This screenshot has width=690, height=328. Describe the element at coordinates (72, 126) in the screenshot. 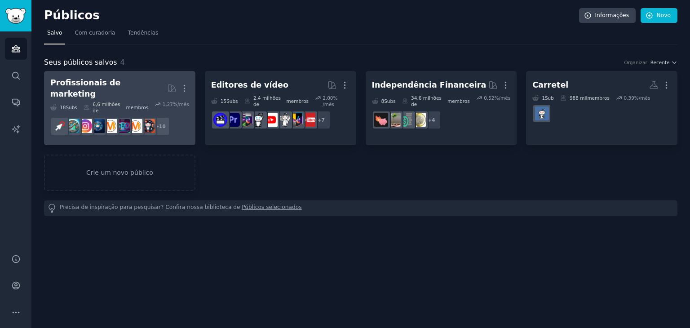

I see `img: Marketing de afiliados` at that location.